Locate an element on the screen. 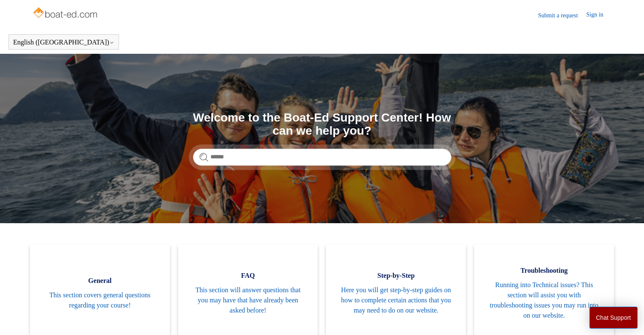  span: Running into Technical issues? This section will assist you with troubleshooting issues you may r... is located at coordinates (544, 301).